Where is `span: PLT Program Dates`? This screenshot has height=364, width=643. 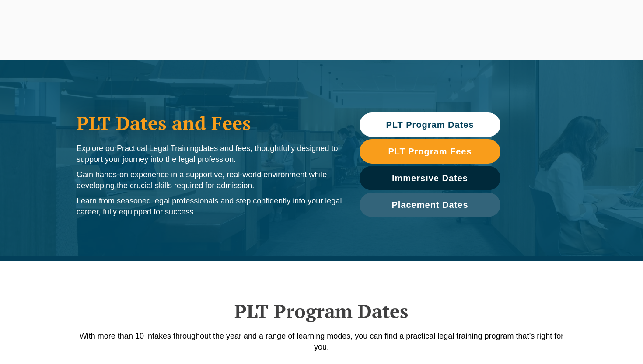
span: PLT Program Dates is located at coordinates (429, 124).